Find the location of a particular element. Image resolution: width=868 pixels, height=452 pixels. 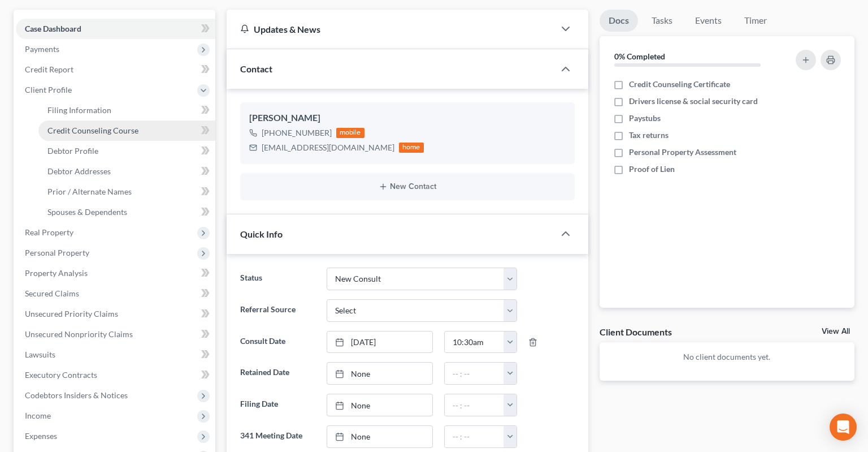

span: Unsecured Priority Claims is located at coordinates (71, 313).